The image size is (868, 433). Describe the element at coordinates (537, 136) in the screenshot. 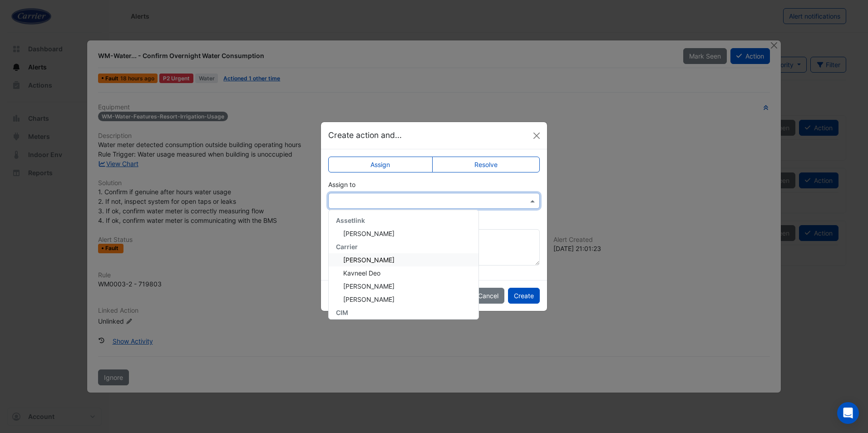

I see `button: Close` at that location.